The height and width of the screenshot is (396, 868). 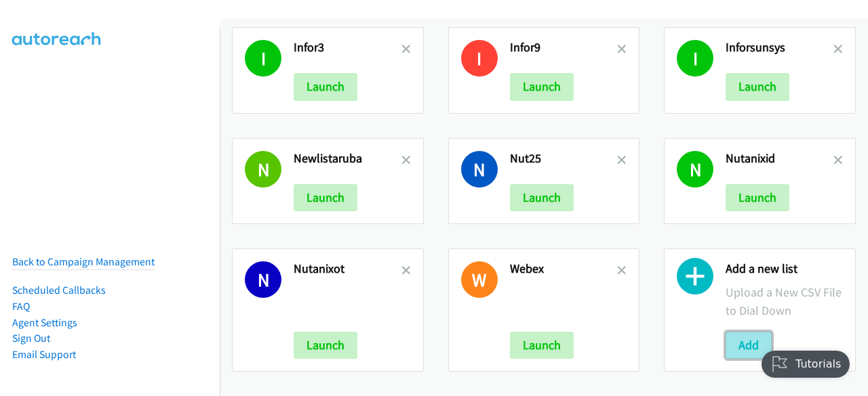 I want to click on h2: Nut25, so click(x=563, y=158).